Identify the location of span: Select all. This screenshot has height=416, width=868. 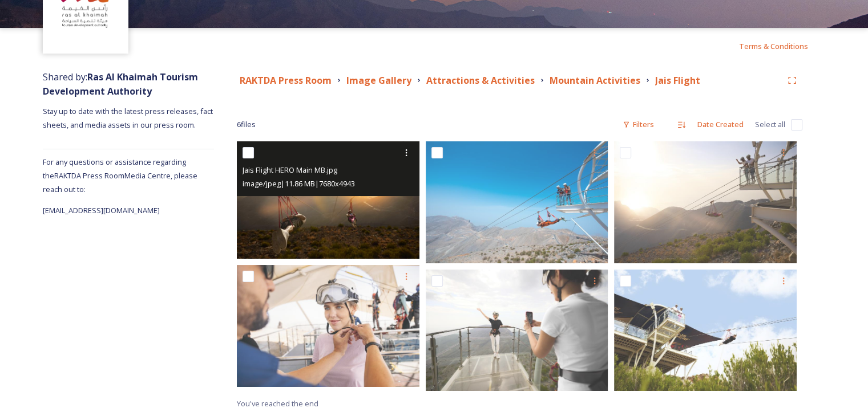
(770, 124).